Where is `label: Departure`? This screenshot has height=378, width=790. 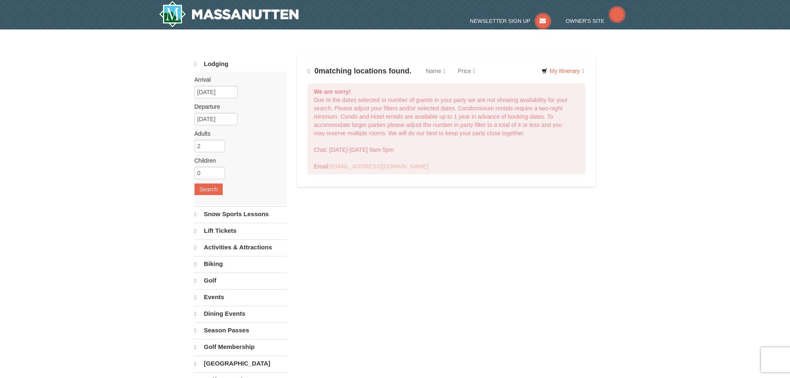 label: Departure is located at coordinates (238, 107).